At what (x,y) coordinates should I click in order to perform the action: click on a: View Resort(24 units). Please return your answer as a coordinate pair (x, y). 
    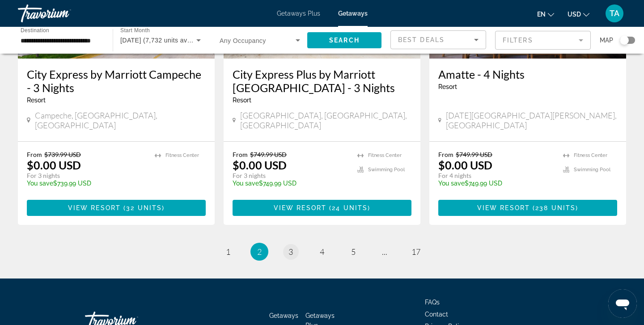
    Looking at the image, I should click on (322, 208).